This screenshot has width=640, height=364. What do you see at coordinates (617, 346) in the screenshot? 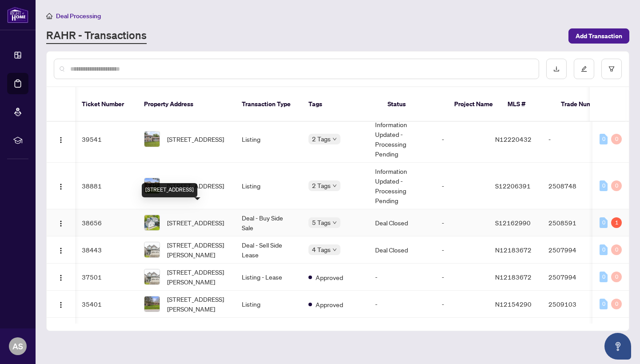
I see `button: Open asap` at bounding box center [617, 346].